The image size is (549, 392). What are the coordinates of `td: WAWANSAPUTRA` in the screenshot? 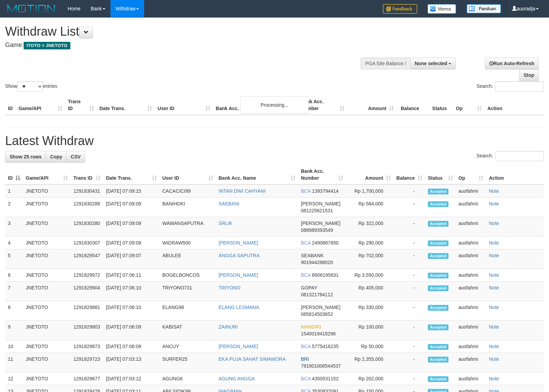 It's located at (188, 227).